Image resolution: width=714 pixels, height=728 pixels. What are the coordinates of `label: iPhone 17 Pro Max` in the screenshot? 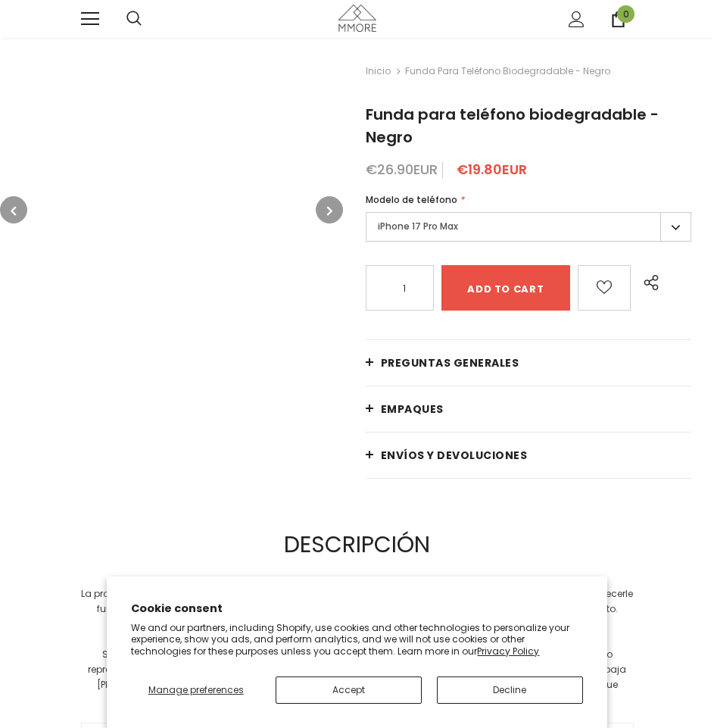 It's located at (529, 227).